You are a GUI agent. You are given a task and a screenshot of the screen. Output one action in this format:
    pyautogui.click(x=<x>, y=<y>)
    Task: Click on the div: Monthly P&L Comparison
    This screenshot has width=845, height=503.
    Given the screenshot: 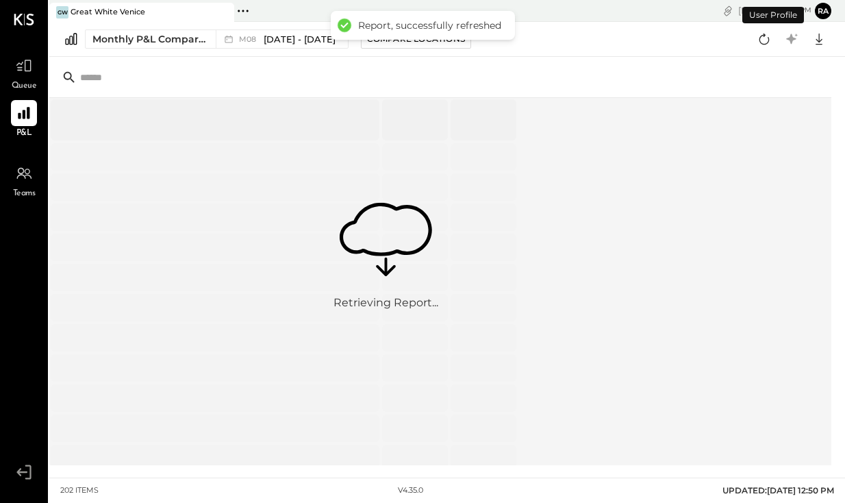 What is the action you would take?
    pyautogui.click(x=150, y=39)
    